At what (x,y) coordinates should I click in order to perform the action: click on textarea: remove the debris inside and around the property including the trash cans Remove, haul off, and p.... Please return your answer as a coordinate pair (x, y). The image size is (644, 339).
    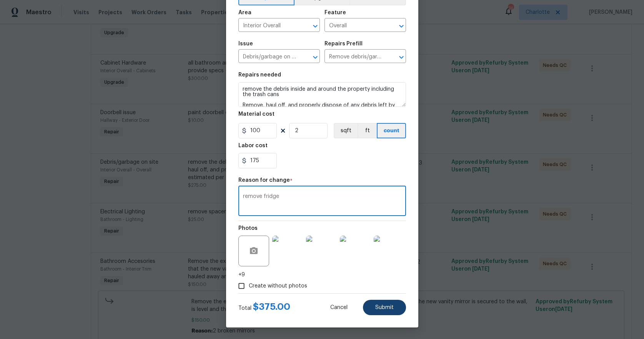
    Looking at the image, I should click on (322, 95).